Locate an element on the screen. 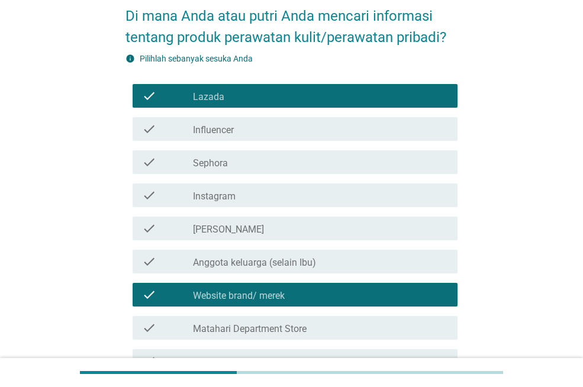 This screenshot has width=583, height=387. label: Blog is located at coordinates (202, 362).